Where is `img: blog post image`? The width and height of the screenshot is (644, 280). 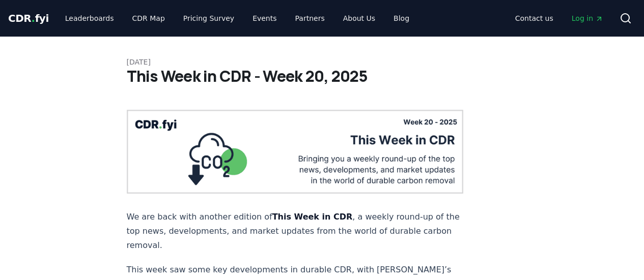
img: blog post image is located at coordinates (295, 152).